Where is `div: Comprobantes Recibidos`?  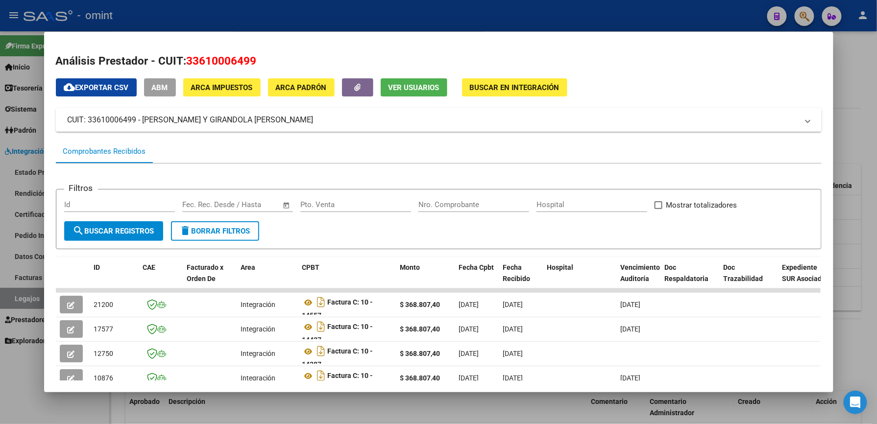 div: Comprobantes Recibidos is located at coordinates (104, 151).